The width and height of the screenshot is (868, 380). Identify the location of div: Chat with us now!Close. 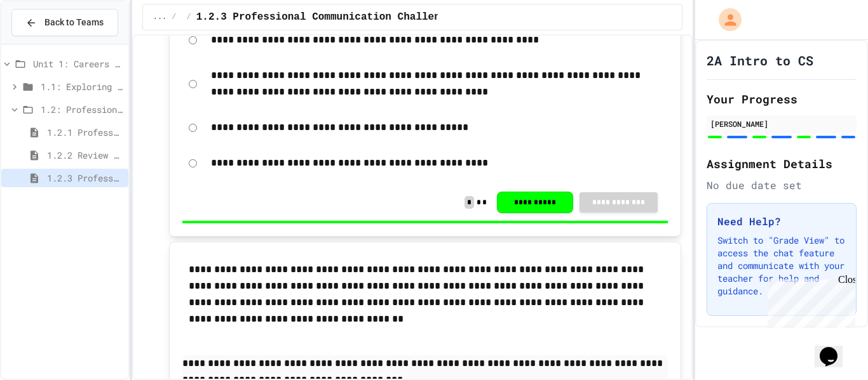
(47, 43).